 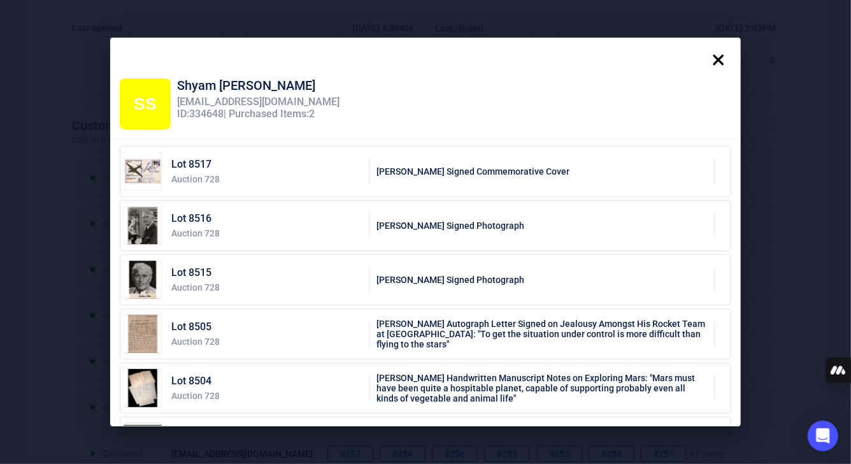 What do you see at coordinates (143, 225) in the screenshot?
I see `img: 8516_1.jpg` at bounding box center [143, 225].